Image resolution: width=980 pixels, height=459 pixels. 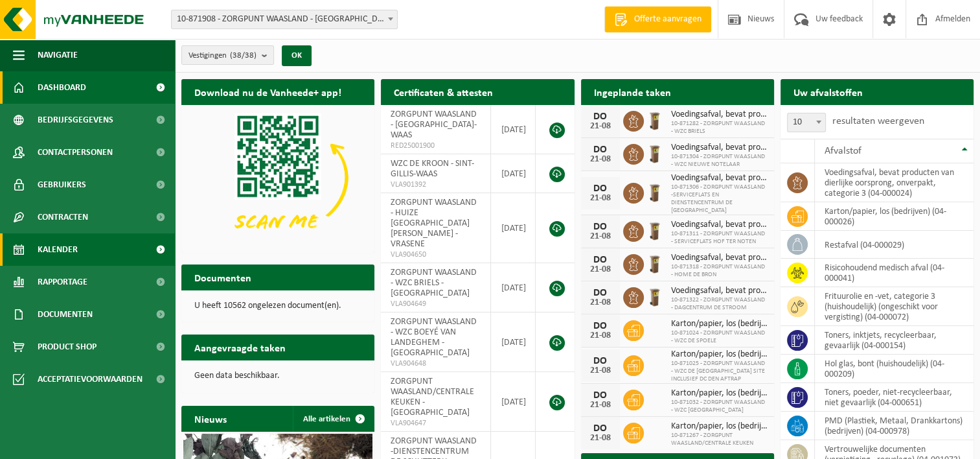 I want to click on span: 10-871282 - ZORGPUNT WAASLAND - WZC BRIELS, so click(x=719, y=128).